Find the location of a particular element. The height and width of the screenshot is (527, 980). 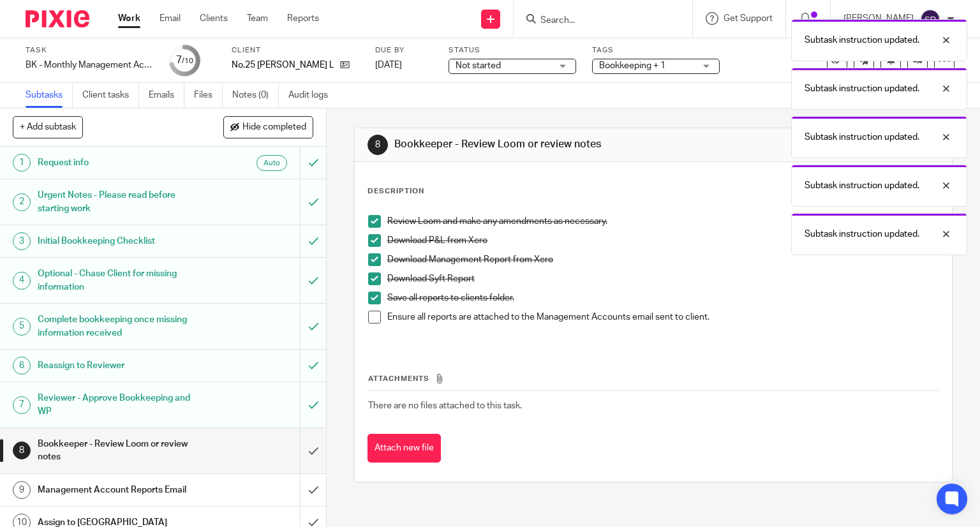

h1: Complete bookkeeping once missing information received is located at coordinates (121, 326).